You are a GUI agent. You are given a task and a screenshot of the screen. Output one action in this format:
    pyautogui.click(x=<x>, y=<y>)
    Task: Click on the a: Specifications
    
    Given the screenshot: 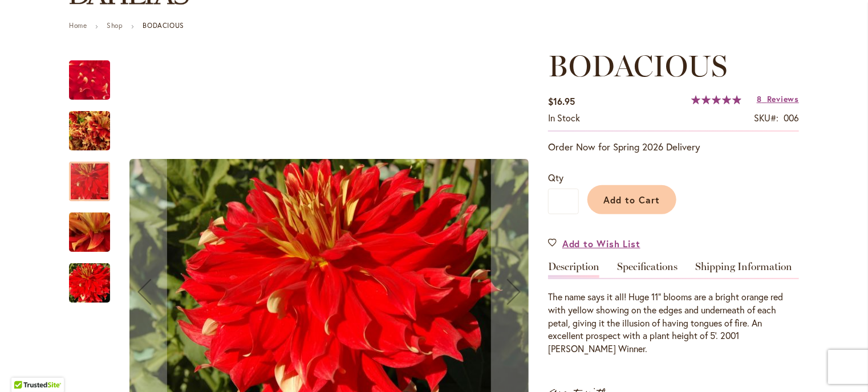 What is the action you would take?
    pyautogui.click(x=647, y=270)
    